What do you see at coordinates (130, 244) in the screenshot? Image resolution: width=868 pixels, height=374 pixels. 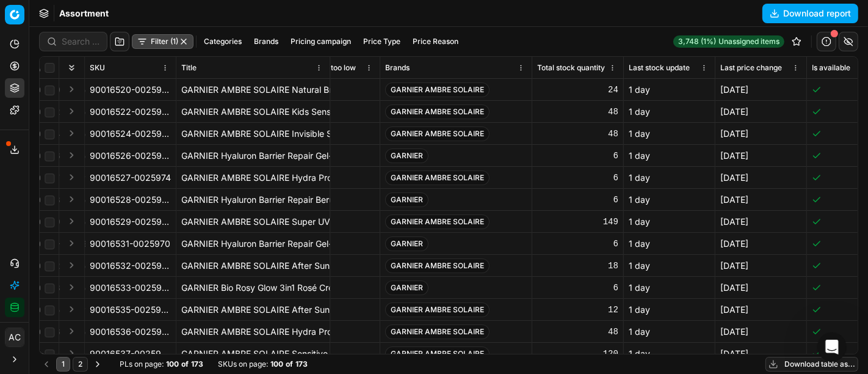 I see `span: 90016531-0025970` at bounding box center [130, 244].